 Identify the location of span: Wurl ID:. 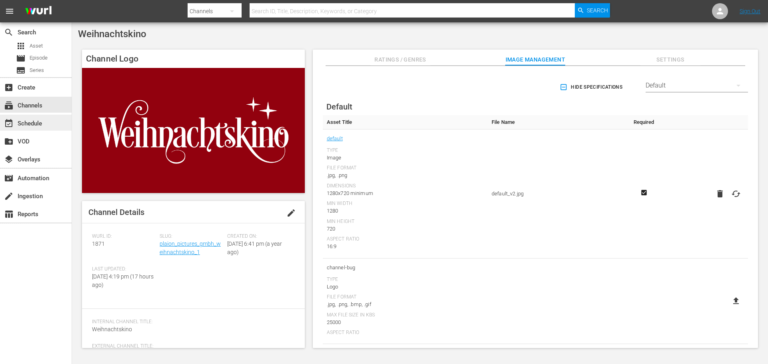
(124, 237).